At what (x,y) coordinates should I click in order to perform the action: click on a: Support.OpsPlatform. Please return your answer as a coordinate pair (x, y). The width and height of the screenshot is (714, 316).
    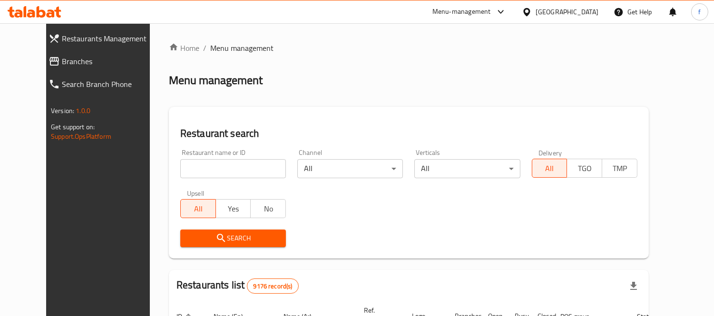
    Looking at the image, I should click on (81, 136).